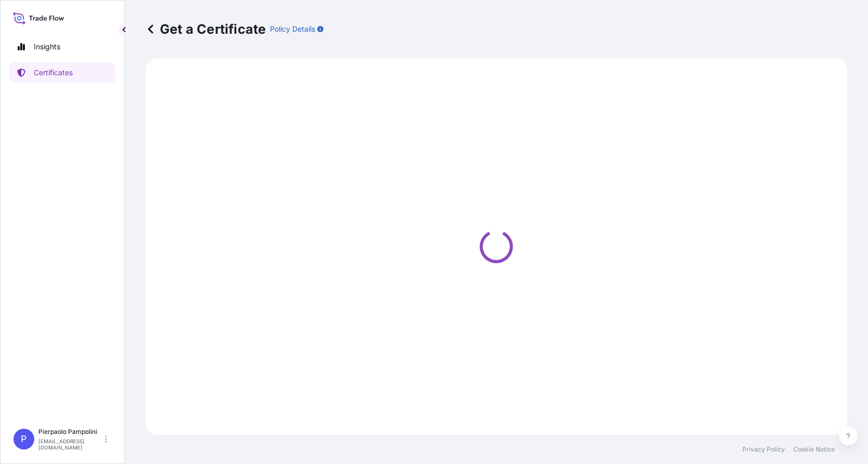 This screenshot has width=868, height=464. What do you see at coordinates (764, 449) in the screenshot?
I see `p: Privacy Policy` at bounding box center [764, 449].